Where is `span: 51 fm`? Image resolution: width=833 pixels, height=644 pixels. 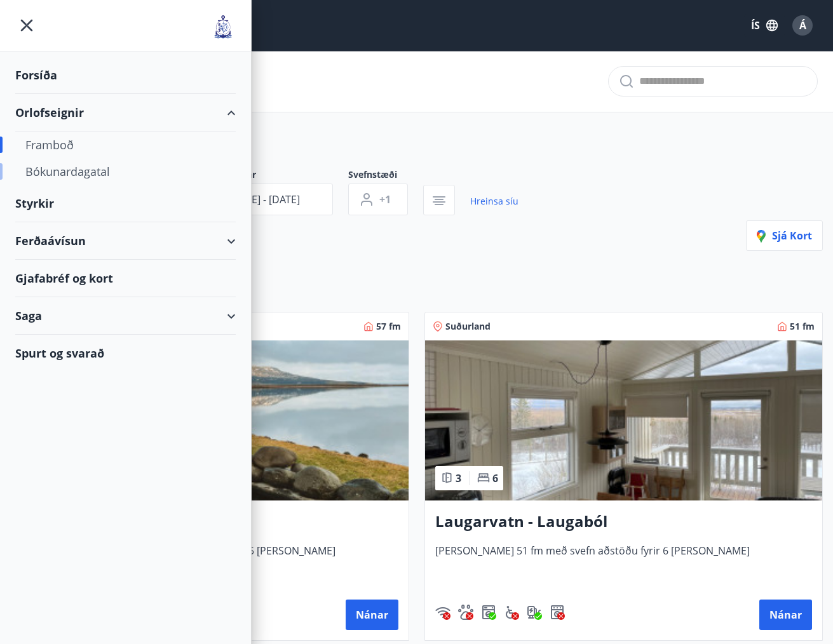
span: 51 fm is located at coordinates (801, 326).